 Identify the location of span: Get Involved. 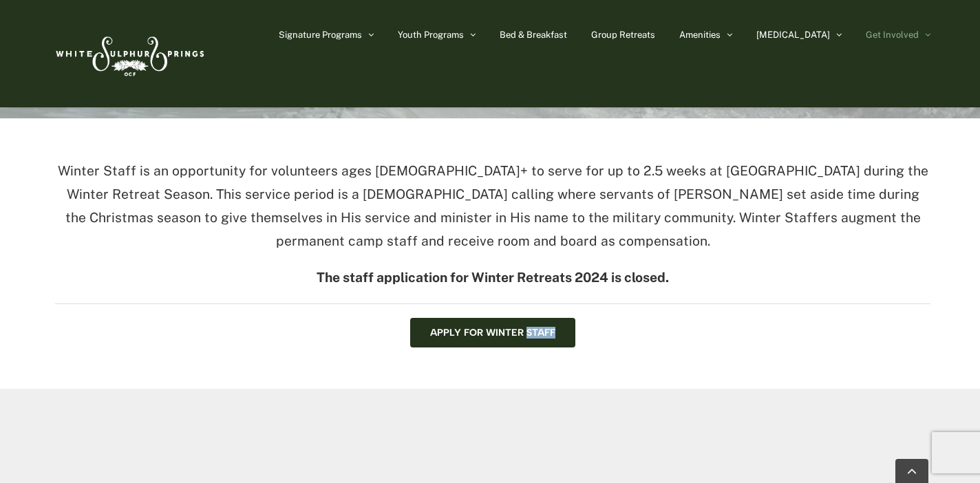
(891, 34).